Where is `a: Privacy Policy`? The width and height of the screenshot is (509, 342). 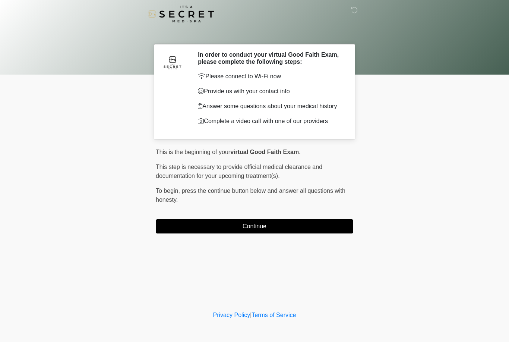
a: Privacy Policy is located at coordinates (232, 315).